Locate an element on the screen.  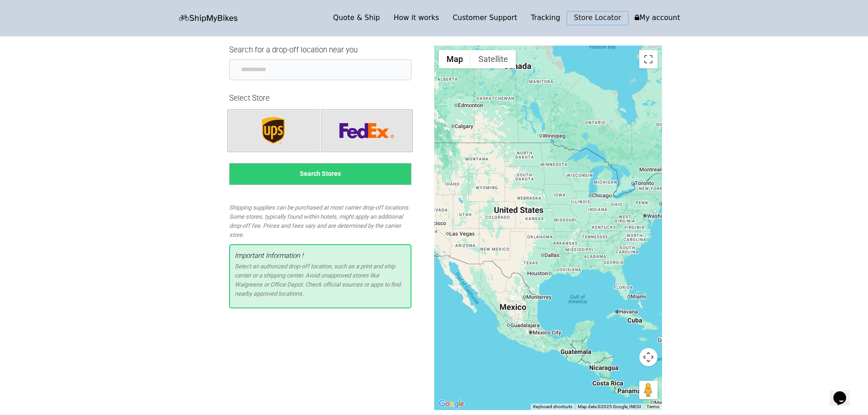
button: Keyboard shortcuts is located at coordinates (552, 406).